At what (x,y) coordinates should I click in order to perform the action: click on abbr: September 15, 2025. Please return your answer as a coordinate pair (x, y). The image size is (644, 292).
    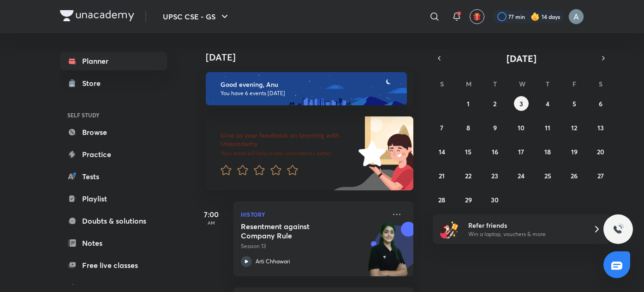
    Looking at the image, I should click on (468, 151).